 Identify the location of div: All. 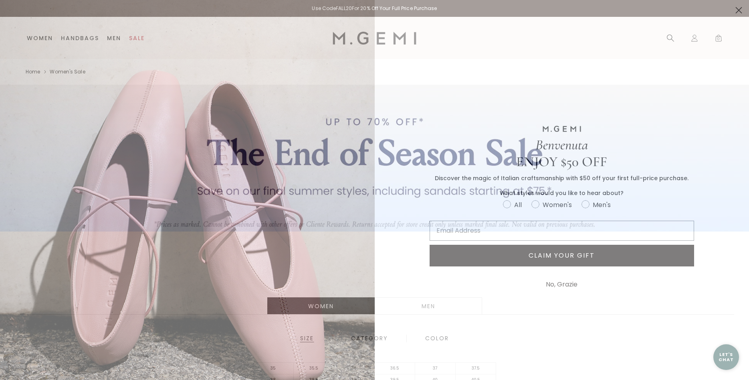
(518, 204).